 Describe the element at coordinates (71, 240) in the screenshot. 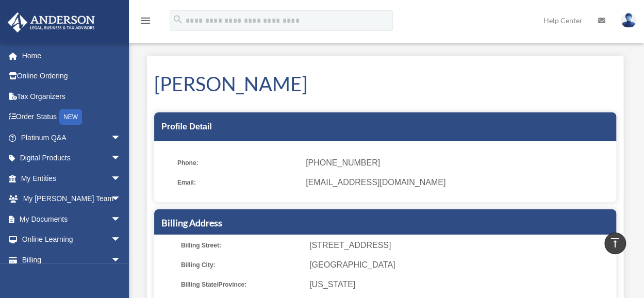

I see `a: Online Learningarrow_drop_down` at that location.